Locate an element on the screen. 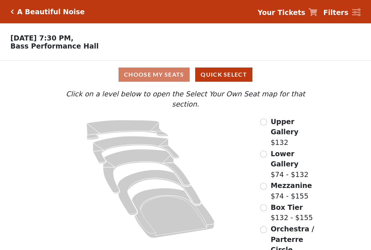  label: $74 - $132 is located at coordinates (295, 164).